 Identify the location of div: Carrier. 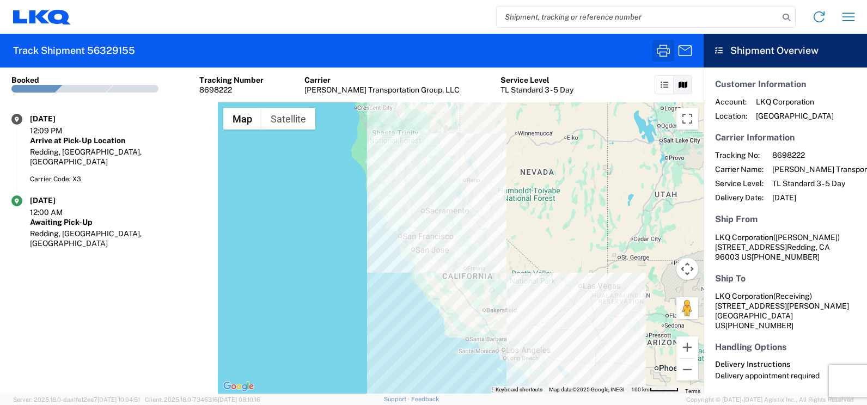
(382, 80).